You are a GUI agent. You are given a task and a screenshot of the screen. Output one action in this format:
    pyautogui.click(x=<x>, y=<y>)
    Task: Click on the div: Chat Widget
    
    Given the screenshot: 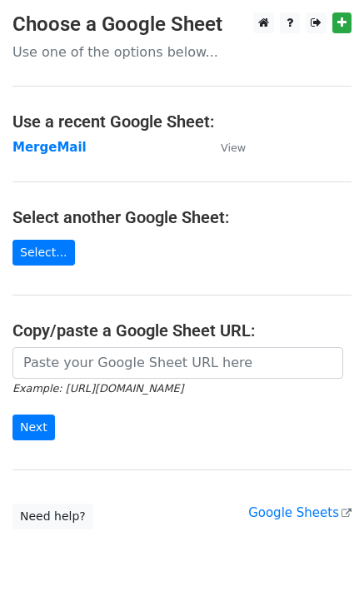 What is the action you would take?
    pyautogui.click(x=322, y=556)
    